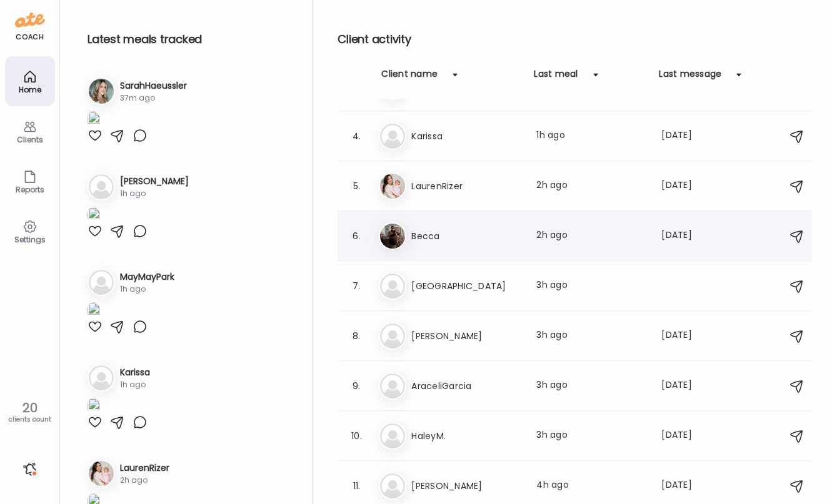  I want to click on div: 10., so click(356, 436).